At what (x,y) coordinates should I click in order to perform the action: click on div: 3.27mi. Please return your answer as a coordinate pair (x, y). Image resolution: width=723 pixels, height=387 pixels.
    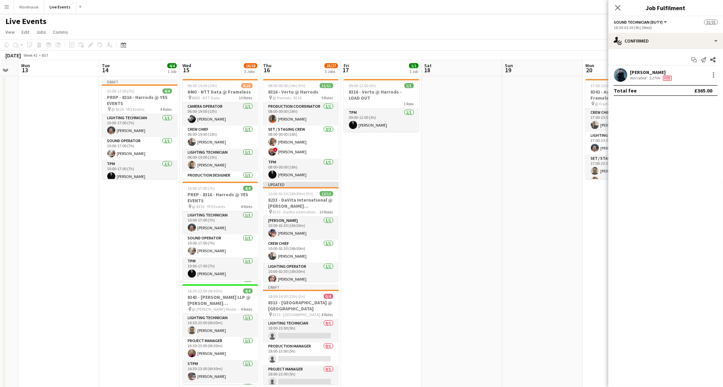
    Looking at the image, I should click on (655, 78).